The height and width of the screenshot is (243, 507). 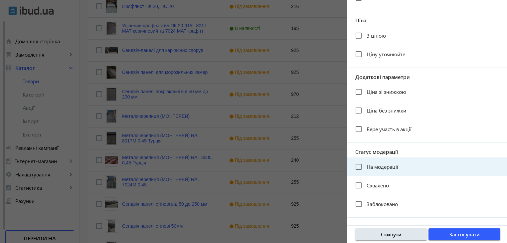 What do you see at coordinates (387, 92) in the screenshot?
I see `span: Ціна зі знижкою` at bounding box center [387, 92].